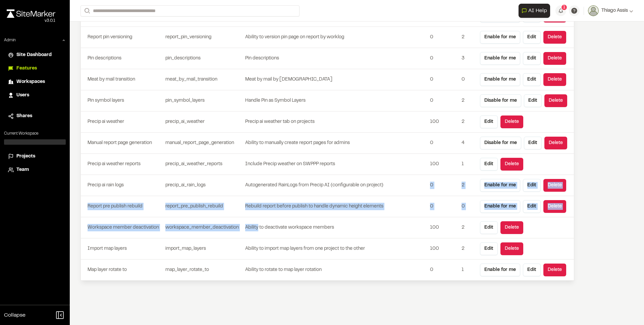 The width and height of the screenshot is (644, 325). Describe the element at coordinates (336, 122) in the screenshot. I see `td: Precip ai weather tab on projects` at that location.